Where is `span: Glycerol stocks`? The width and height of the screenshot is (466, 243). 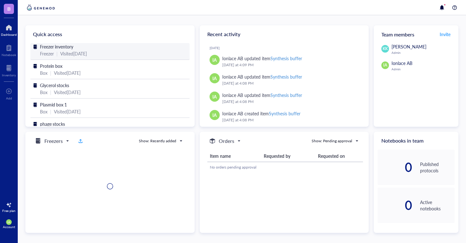
span: Glycerol stocks is located at coordinates (55, 85).